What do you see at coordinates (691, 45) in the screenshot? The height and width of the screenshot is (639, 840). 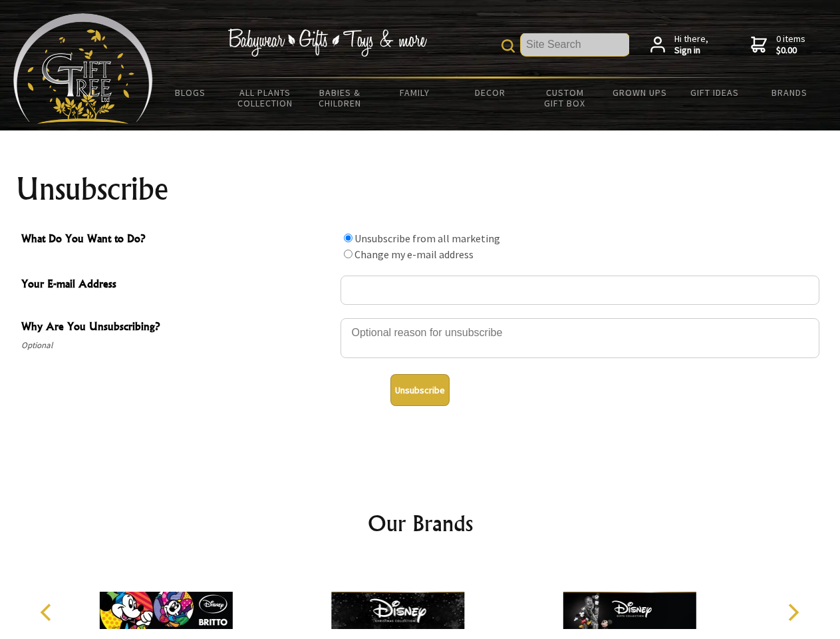 I see `span: Hi there,` at bounding box center [691, 45].